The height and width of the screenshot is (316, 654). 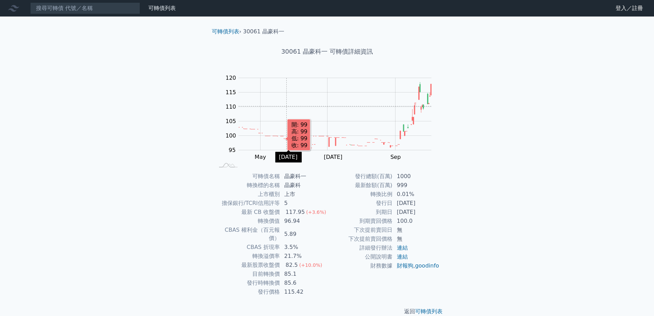 What do you see at coordinates (247, 194) in the screenshot?
I see `td: 上市櫃別` at bounding box center [247, 194].